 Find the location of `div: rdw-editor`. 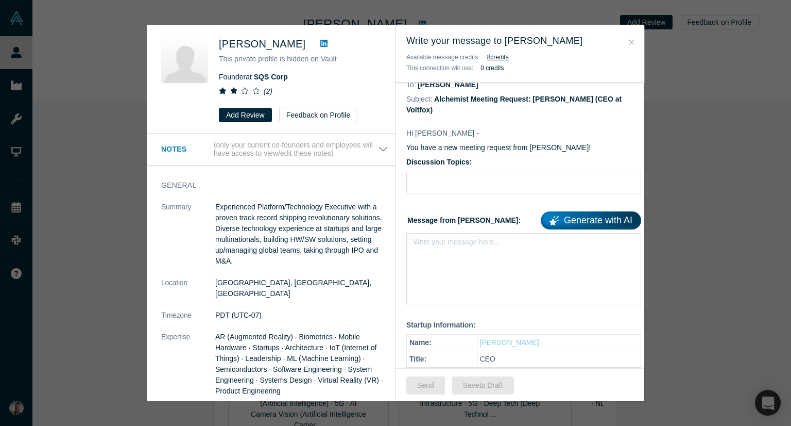

div: rdw-editor is located at coordinates (524, 245).